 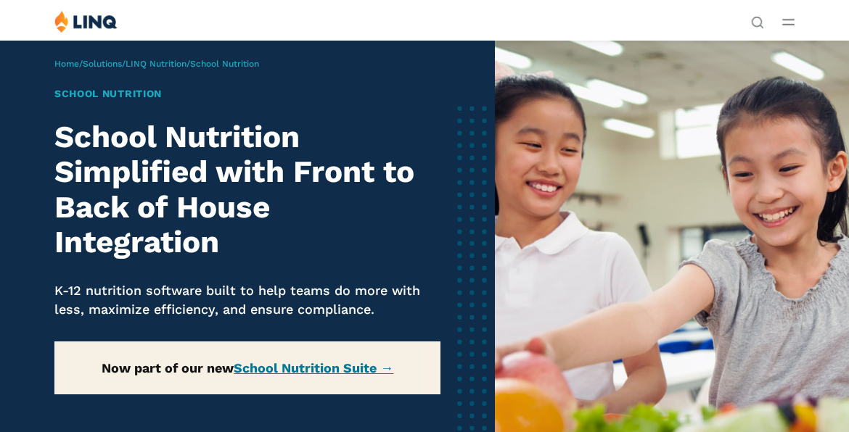 What do you see at coordinates (86, 21) in the screenshot?
I see `img: LINQ | K‑12 Software` at bounding box center [86, 21].